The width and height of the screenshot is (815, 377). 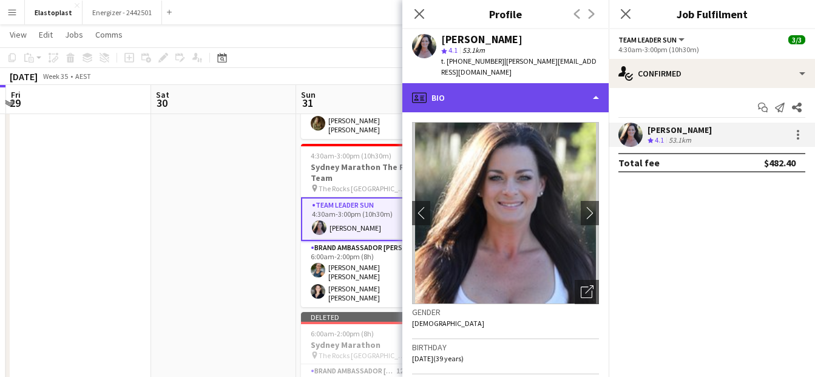 I want to click on div: Open photos pop-in, so click(x=587, y=292).